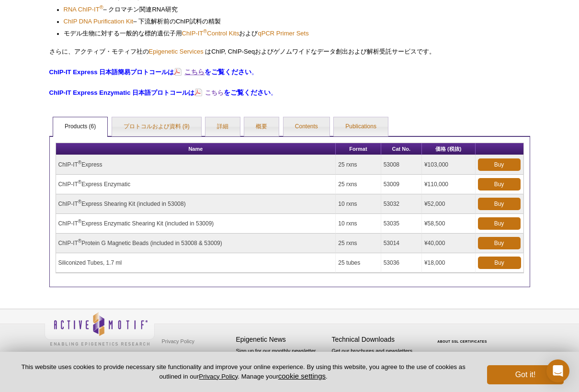  Describe the element at coordinates (449, 149) in the screenshot. I see `th: 価格 (税抜)` at that location.